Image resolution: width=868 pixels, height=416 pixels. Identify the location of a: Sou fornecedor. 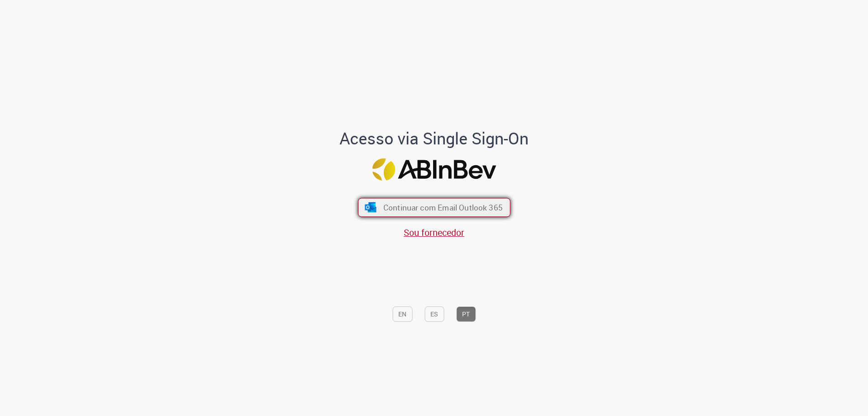
(434, 232).